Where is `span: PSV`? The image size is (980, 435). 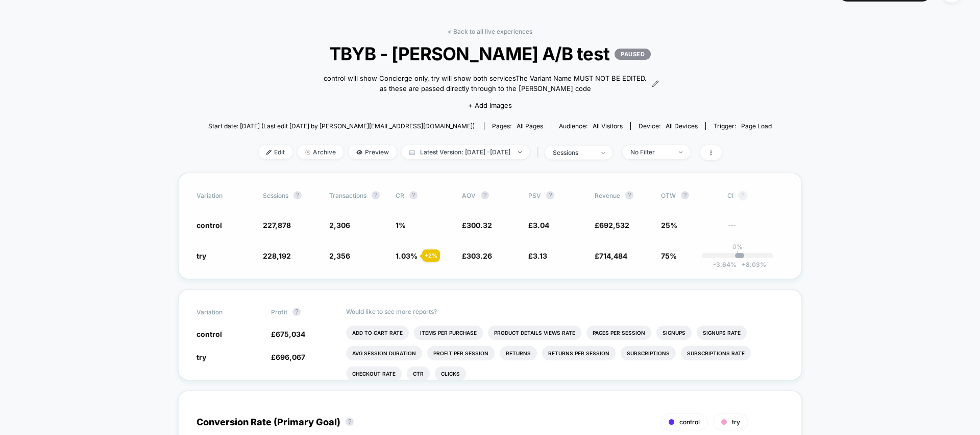
span: PSV is located at coordinates (534, 196).